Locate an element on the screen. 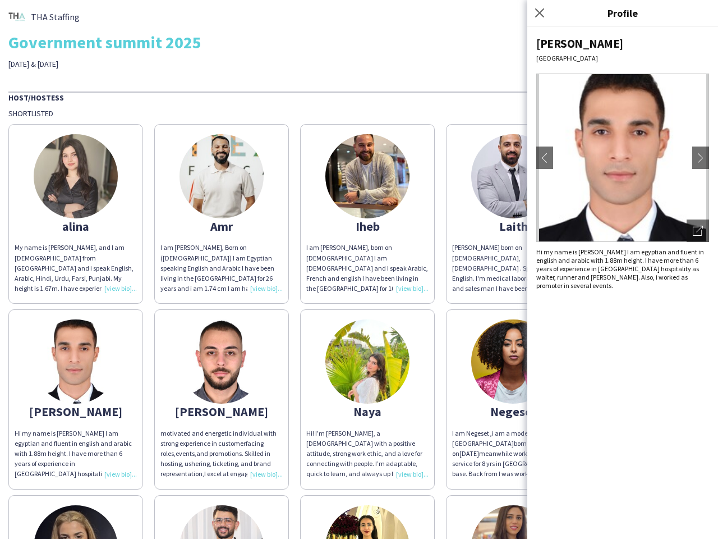 This screenshot has height=539, width=718. div: Naya is located at coordinates (367, 411).